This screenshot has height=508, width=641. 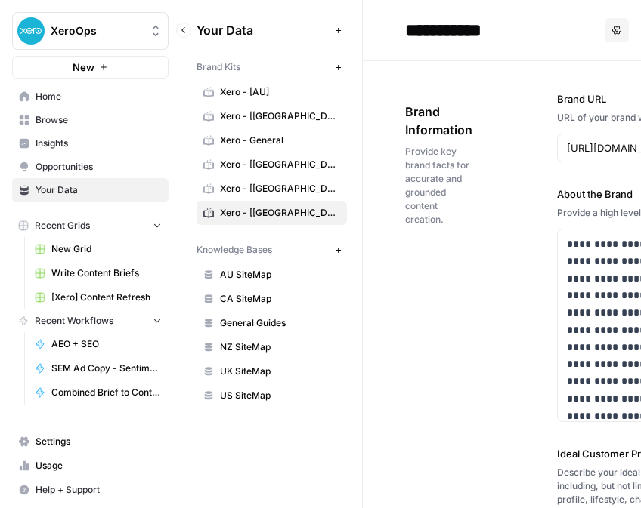 I want to click on button: Help + Support, so click(x=90, y=490).